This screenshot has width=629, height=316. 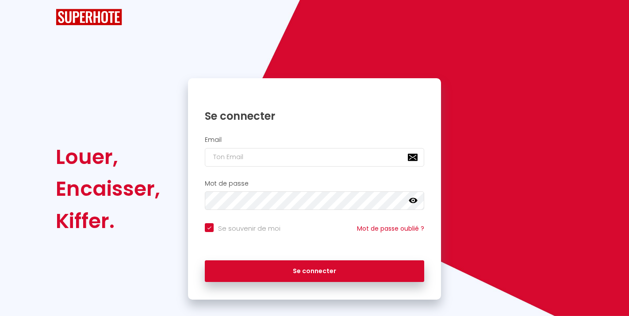 What do you see at coordinates (314, 140) in the screenshot?
I see `h2: Email` at bounding box center [314, 140].